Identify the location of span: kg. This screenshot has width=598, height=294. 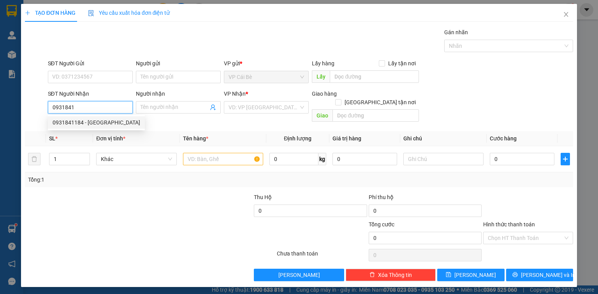
(322, 159).